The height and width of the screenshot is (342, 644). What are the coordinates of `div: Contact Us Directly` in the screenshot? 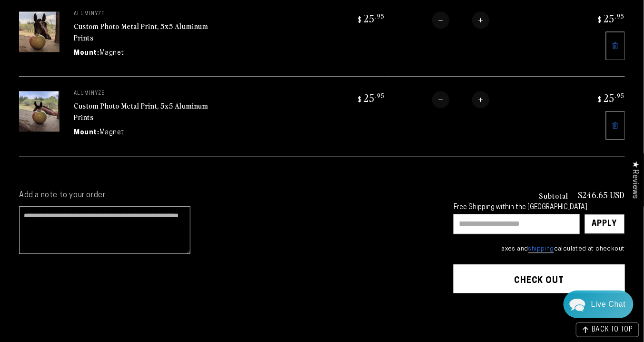 It's located at (608, 304).